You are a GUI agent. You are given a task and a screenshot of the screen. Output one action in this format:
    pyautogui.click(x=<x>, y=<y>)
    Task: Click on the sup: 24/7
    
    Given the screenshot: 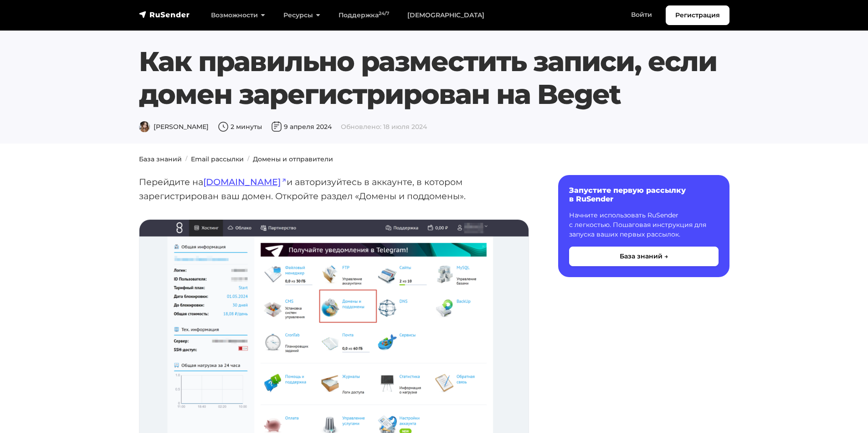 What is the action you would take?
    pyautogui.click(x=384, y=13)
    